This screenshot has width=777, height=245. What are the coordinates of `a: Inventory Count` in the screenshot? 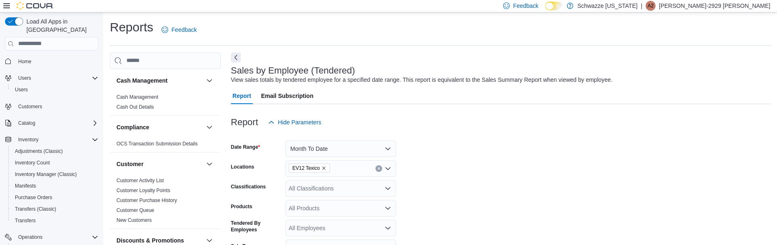 It's located at (32, 163).